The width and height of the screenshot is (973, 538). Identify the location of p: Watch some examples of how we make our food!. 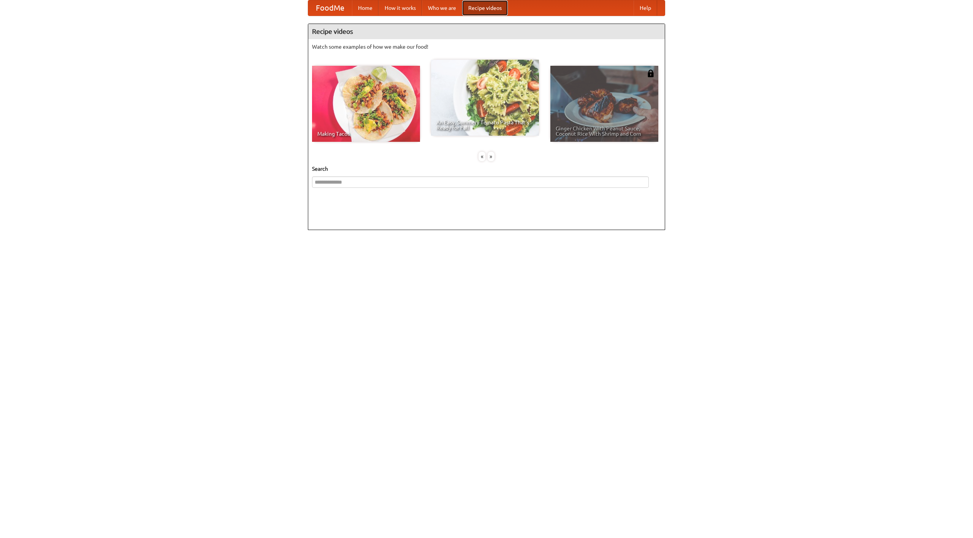
(486, 47).